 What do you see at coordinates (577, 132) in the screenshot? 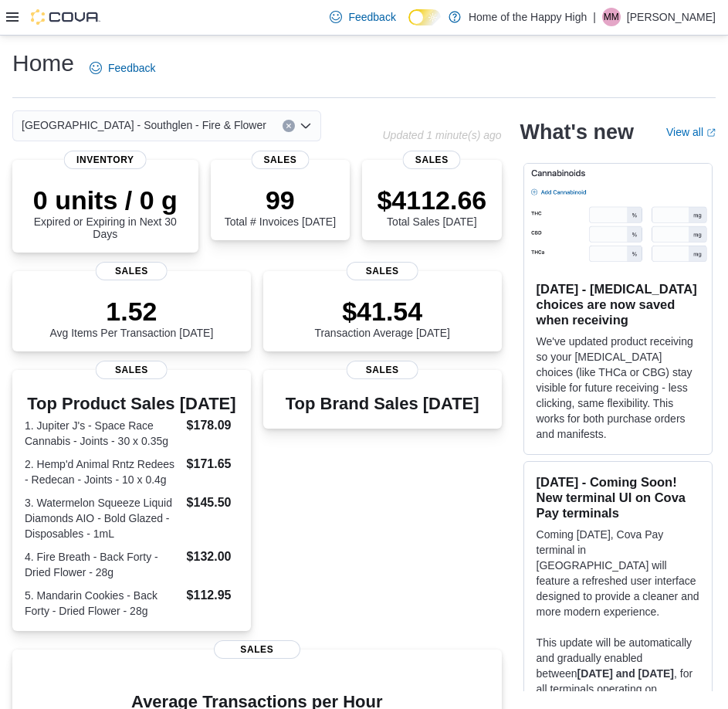
I see `h2: What's new` at bounding box center [577, 132].